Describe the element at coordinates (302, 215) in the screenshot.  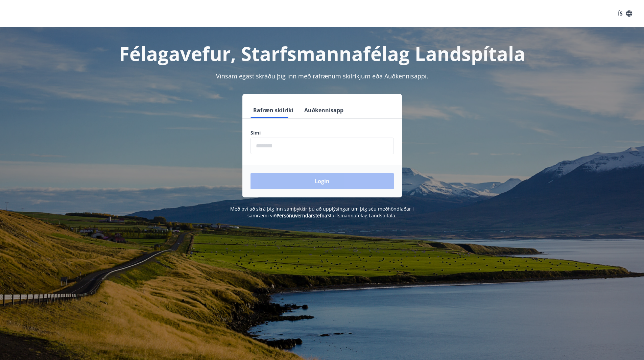
I see `a: Persónuverndarstefna` at that location.